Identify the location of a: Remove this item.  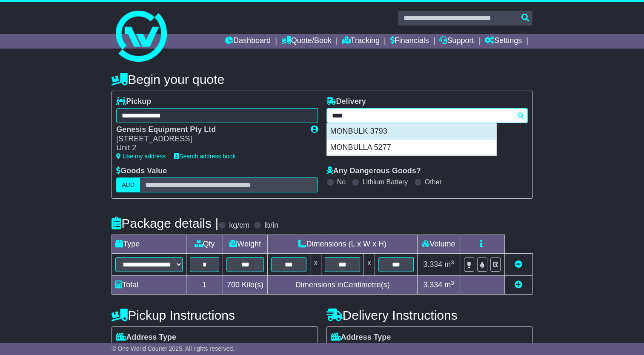
(519, 265).